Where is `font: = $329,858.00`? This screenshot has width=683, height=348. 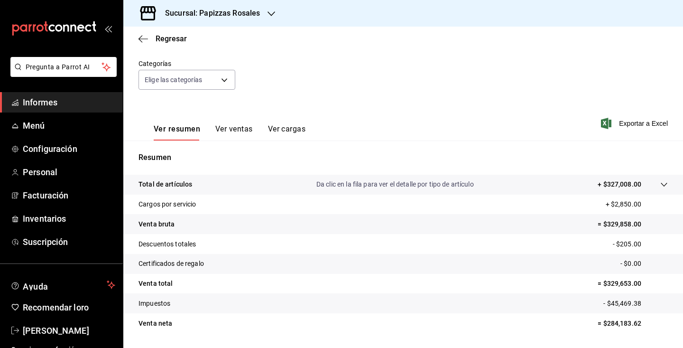
font: = $329,858.00 is located at coordinates (620, 224).